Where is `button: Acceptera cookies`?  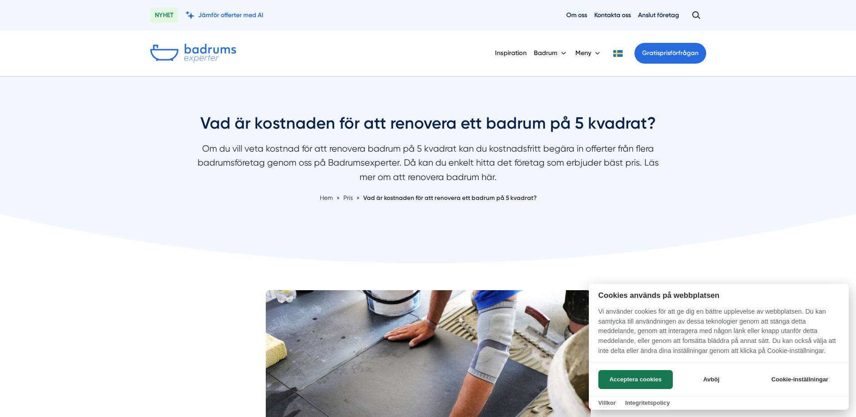 button: Acceptera cookies is located at coordinates (635, 379).